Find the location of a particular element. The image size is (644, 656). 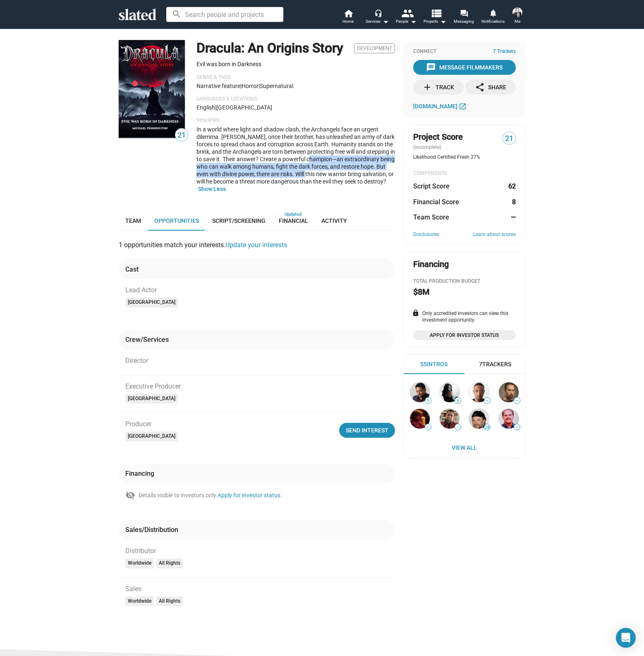

span: Opportunities is located at coordinates (176, 220).